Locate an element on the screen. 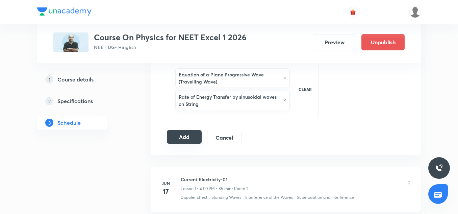 Image resolution: width=458 pixels, height=214 pixels. p: 1 is located at coordinates (49, 79).